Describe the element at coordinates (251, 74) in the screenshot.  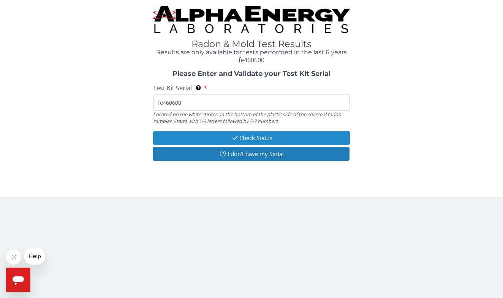
I see `strong: Please Enter and Validate your Test Kit Serial` at that location.